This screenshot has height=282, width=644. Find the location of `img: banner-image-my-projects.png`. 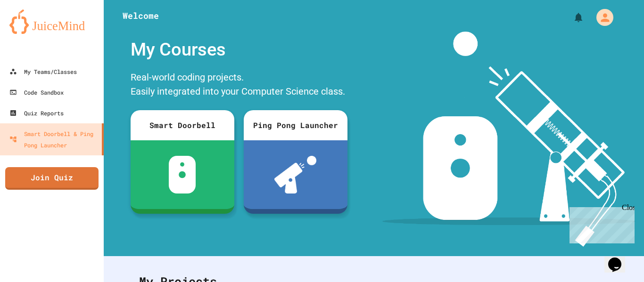

img: banner-image-my-projects.png is located at coordinates (509, 139).